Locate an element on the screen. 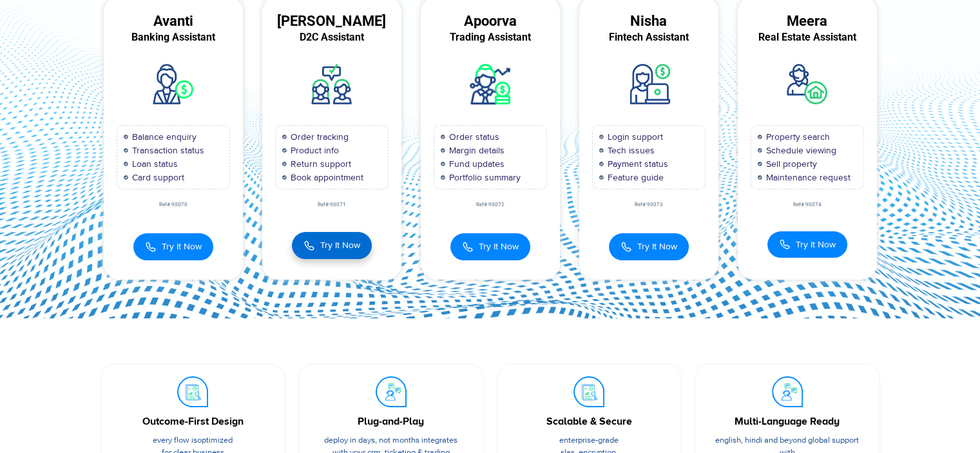 This screenshot has height=453, width=980. div: Scalable & Secure is located at coordinates (590, 422).